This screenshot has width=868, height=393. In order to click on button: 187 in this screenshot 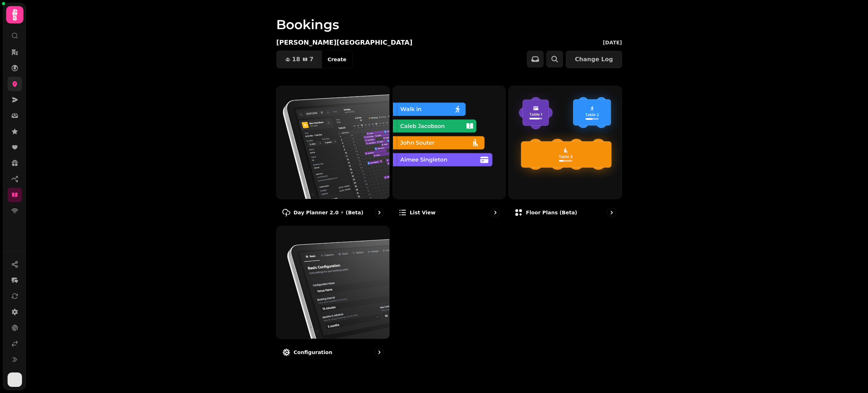, I will do `click(299, 59)`.